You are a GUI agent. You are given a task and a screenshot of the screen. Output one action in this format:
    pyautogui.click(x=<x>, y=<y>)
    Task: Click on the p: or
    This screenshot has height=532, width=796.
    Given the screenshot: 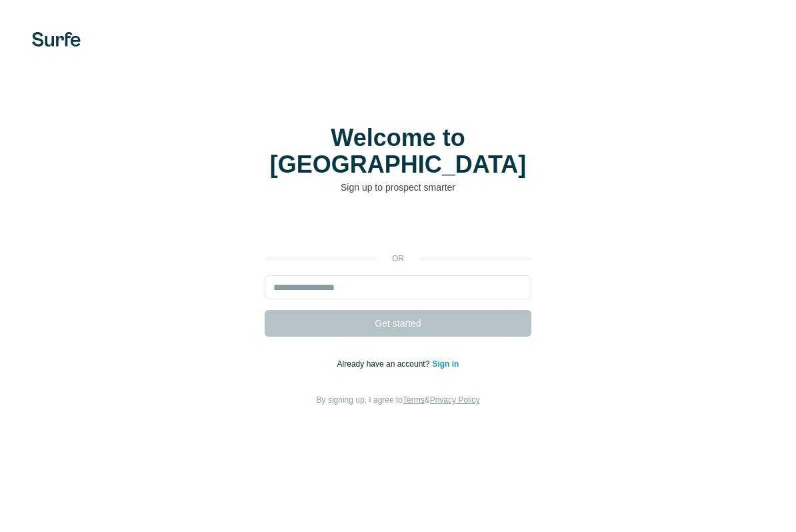 What is the action you would take?
    pyautogui.click(x=398, y=259)
    